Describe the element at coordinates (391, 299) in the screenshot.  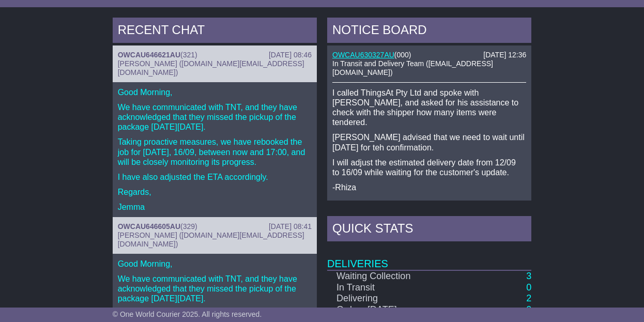
I see `td: Delivering` at that location.